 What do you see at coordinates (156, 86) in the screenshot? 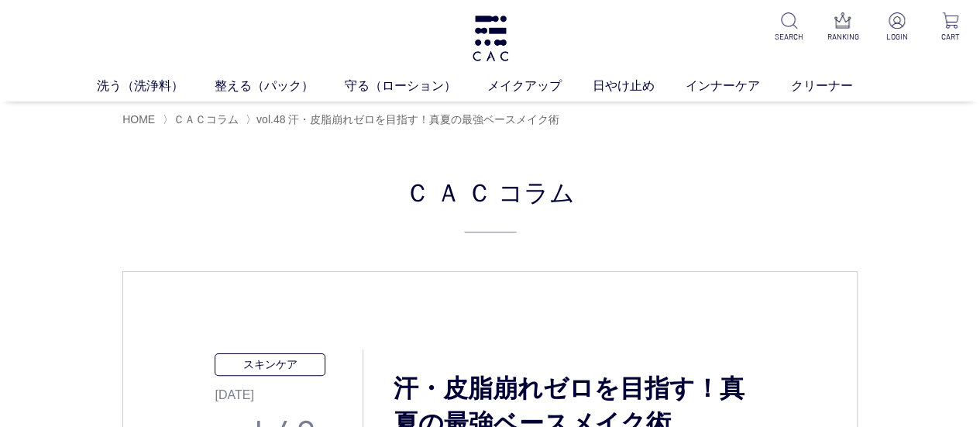
I see `a: 洗う（洗浄料）` at bounding box center [156, 86].